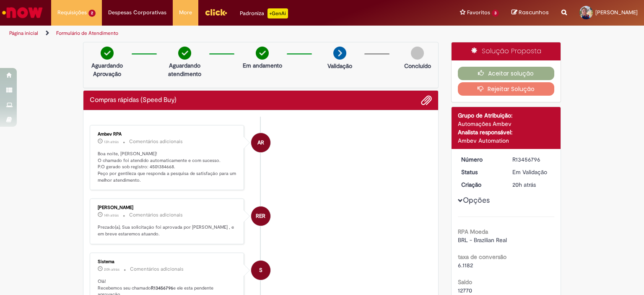  What do you see at coordinates (465, 290) in the screenshot?
I see `span: 12770` at bounding box center [465, 290].